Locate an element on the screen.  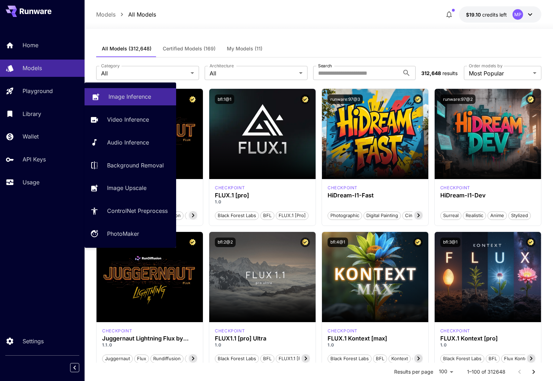
span: rundiffusion is located at coordinates (167, 358).